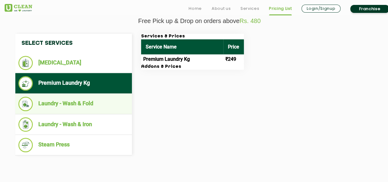 The width and height of the screenshot is (388, 182). What do you see at coordinates (18, 8) in the screenshot?
I see `img: UClean Laundry and Dry Cleaning` at bounding box center [18, 8].